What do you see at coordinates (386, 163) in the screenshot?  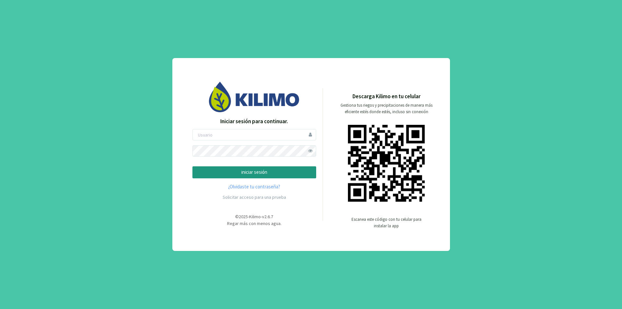 I see `img: qr code` at bounding box center [386, 163].